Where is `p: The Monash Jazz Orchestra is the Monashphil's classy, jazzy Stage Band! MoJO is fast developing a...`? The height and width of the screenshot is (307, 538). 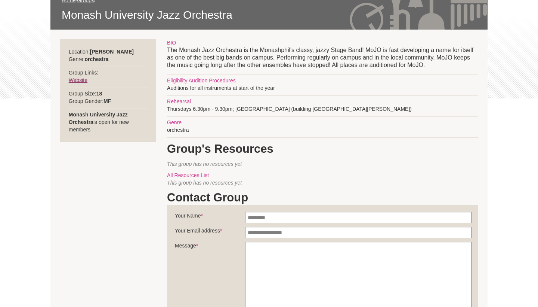
p: The Monash Jazz Orchestra is the Monashphil's classy, jazzy Stage Band! MoJO is fast developing a... is located at coordinates (323, 58).